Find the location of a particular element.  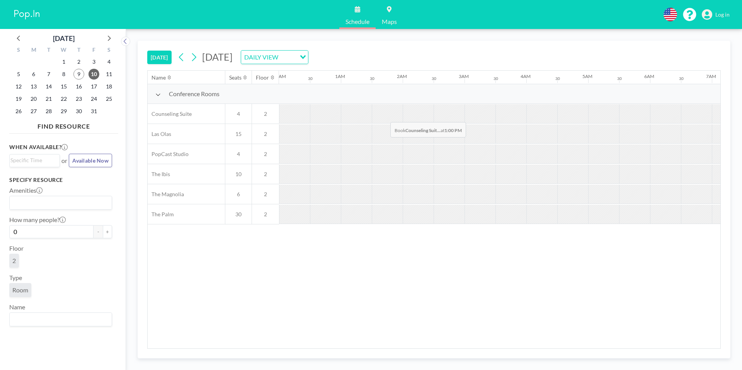

div: 7AM is located at coordinates (711, 76).